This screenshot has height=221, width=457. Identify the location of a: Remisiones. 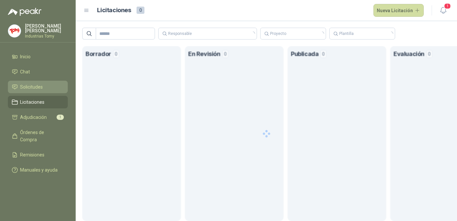
(38, 155).